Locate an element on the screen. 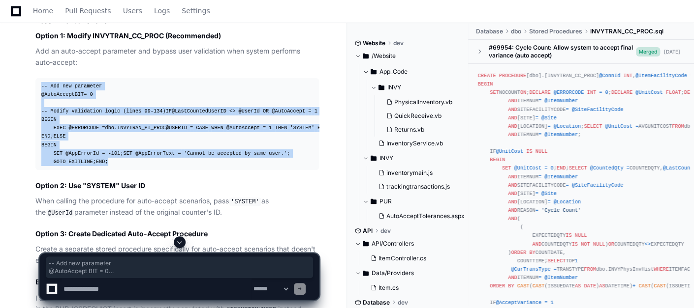  span: Logs is located at coordinates (162, 11).